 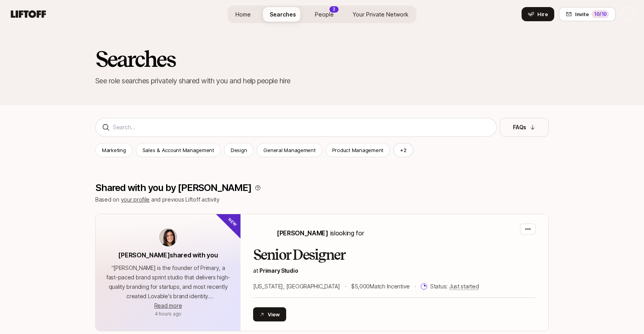 What do you see at coordinates (380, 14) in the screenshot?
I see `a: Your Private Network` at bounding box center [380, 14].